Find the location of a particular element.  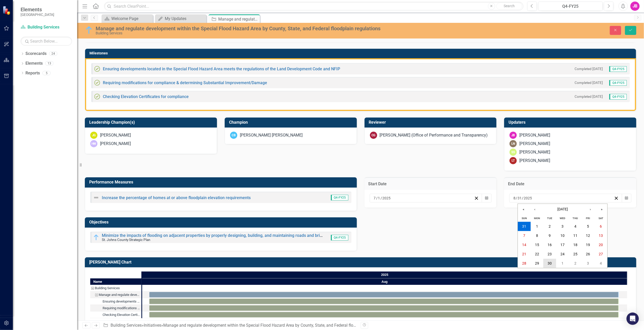

div: Open Intercom Messenger is located at coordinates (633, 319).